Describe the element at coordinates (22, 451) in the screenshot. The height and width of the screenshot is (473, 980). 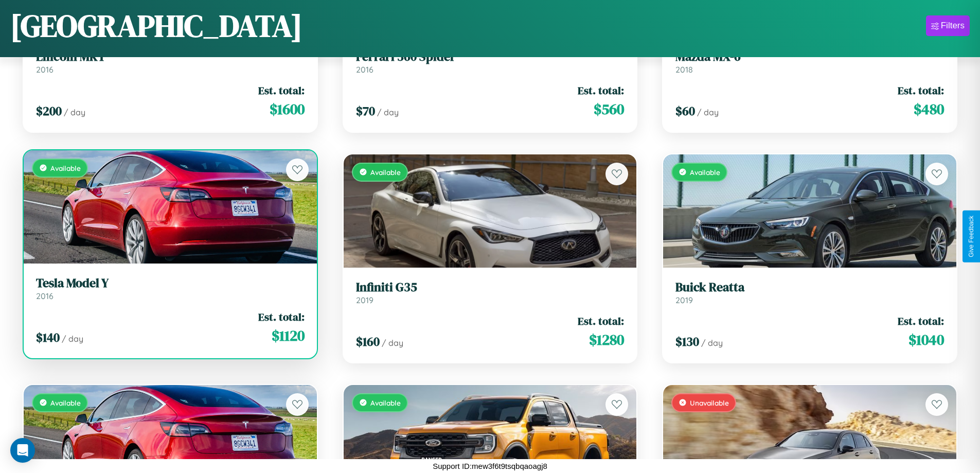
I see `div: Open Intercom Messenger` at that location.